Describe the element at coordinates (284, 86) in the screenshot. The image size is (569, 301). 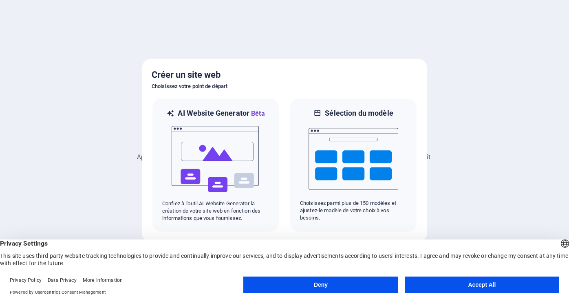
I see `h6: Choisissez votre point de départ` at that location.